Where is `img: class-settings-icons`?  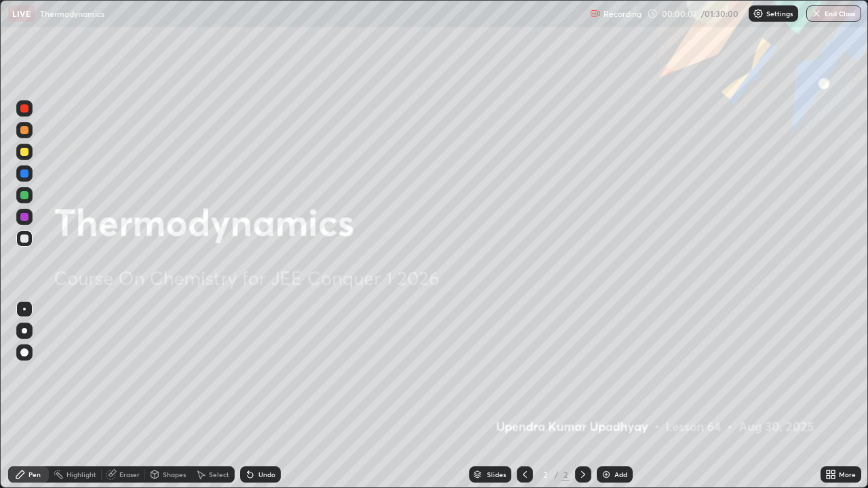
img: class-settings-icons is located at coordinates (758, 13).